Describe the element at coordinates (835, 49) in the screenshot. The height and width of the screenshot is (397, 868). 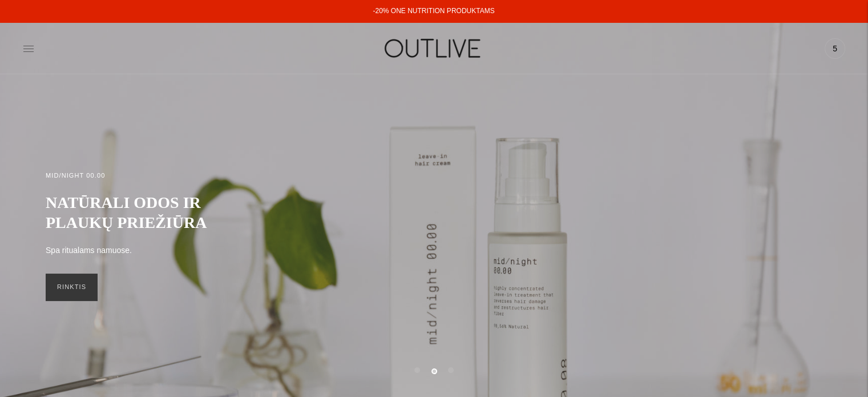
I see `span: 5` at that location.